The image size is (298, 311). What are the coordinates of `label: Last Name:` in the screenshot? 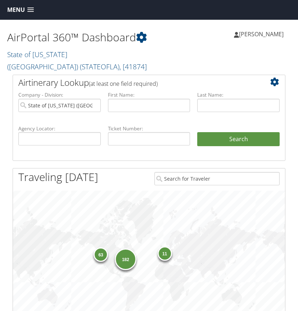 It's located at (238, 95).